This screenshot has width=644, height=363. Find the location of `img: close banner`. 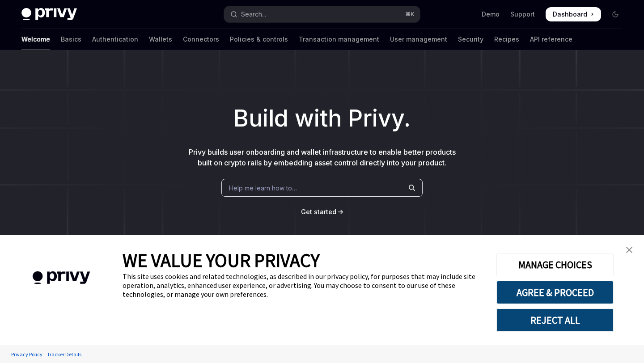

img: close banner is located at coordinates (629, 250).